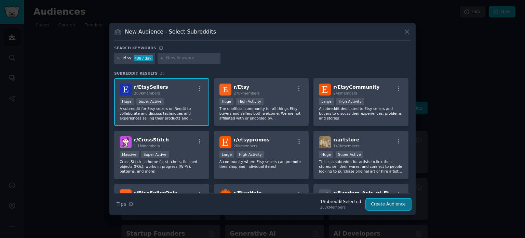  I want to click on span: r/ Random_Acts_of_Etsy, so click(364, 192).